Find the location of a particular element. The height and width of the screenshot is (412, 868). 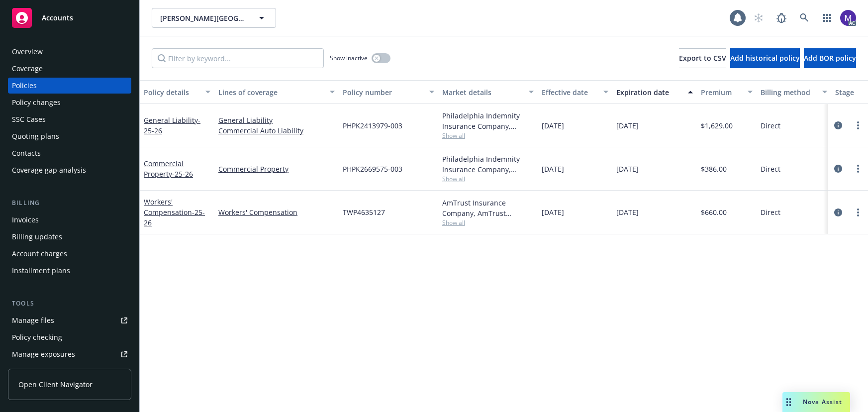

span: TWP4635127 is located at coordinates (364, 212).